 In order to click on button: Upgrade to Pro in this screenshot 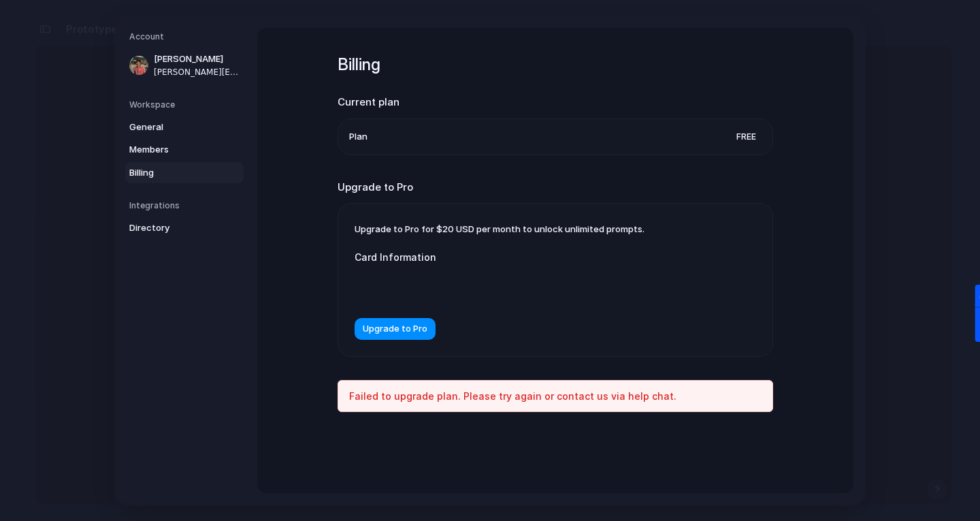, I will do `click(395, 329)`.